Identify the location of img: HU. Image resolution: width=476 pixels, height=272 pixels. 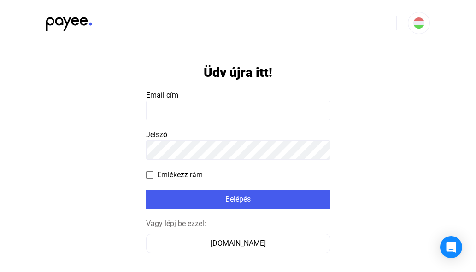
(419, 23).